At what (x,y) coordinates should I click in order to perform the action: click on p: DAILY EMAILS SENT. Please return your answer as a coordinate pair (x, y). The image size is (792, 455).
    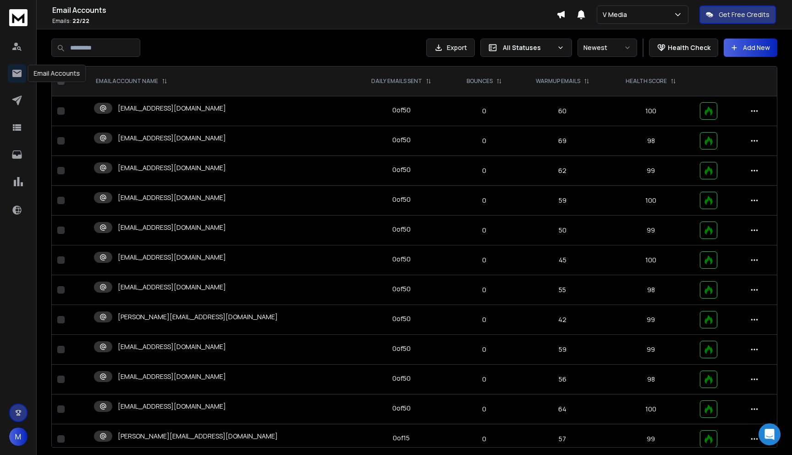
    Looking at the image, I should click on (396, 81).